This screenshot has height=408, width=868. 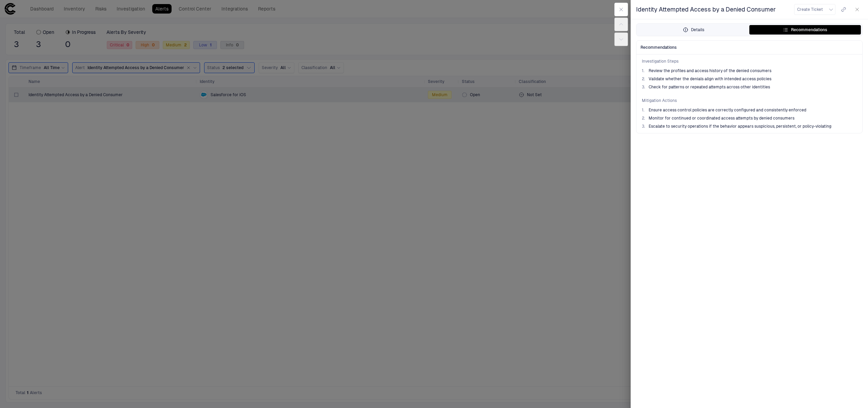 What do you see at coordinates (749, 62) in the screenshot?
I see `span: Investigation Steps` at bounding box center [749, 62].